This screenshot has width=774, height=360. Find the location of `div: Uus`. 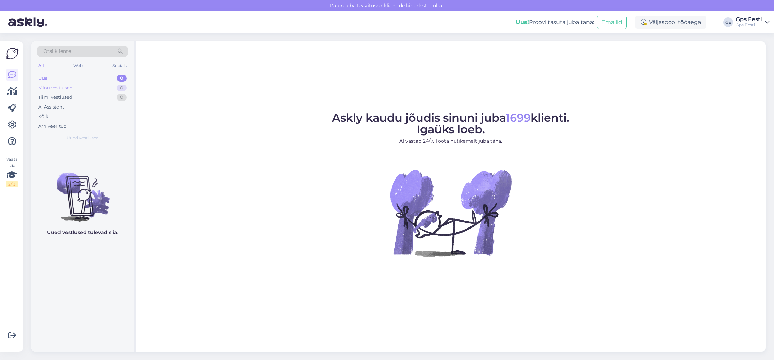

div: Uus is located at coordinates (43, 78).